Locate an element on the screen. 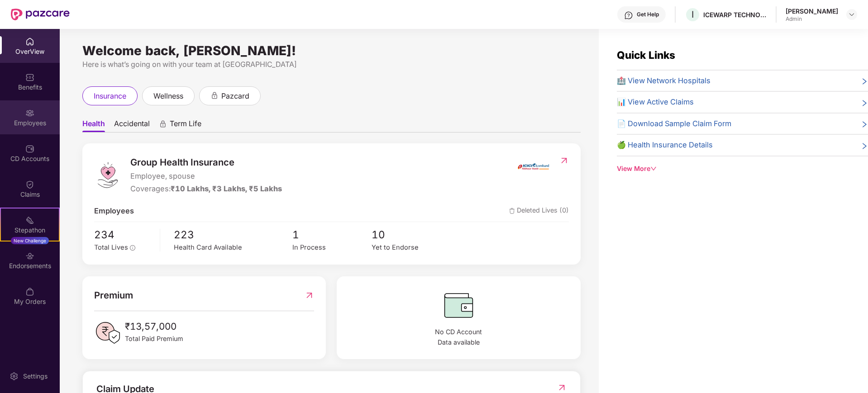  span: info-circle is located at coordinates (132, 248).